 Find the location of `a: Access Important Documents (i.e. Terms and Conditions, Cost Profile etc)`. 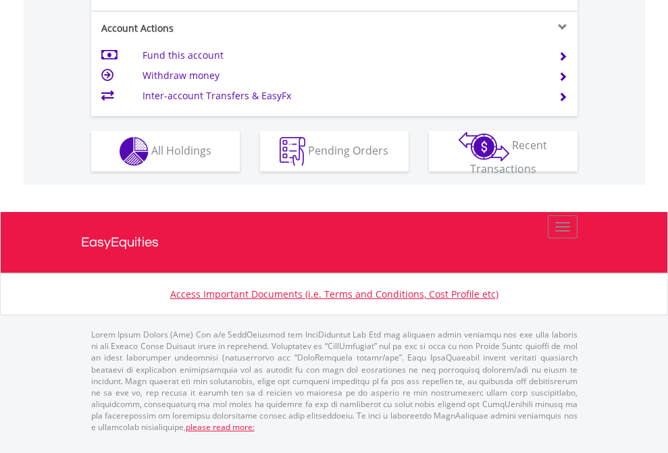

a: Access Important Documents (i.e. Terms and Conditions, Cost Profile etc) is located at coordinates (334, 294).